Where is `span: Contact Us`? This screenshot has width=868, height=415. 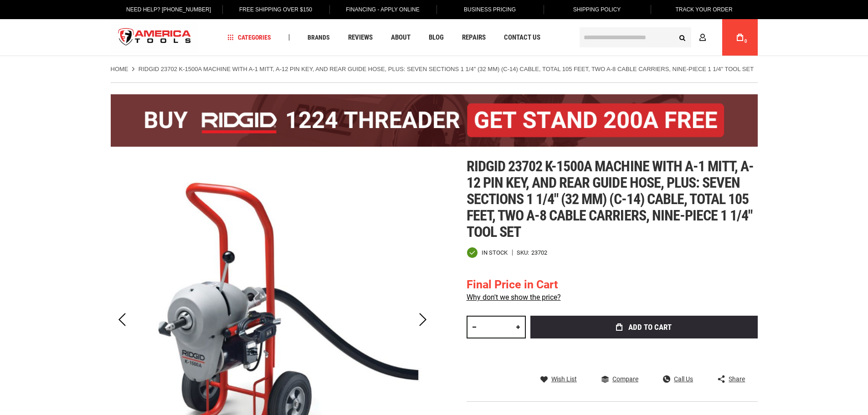
span: Contact Us is located at coordinates (522, 37).